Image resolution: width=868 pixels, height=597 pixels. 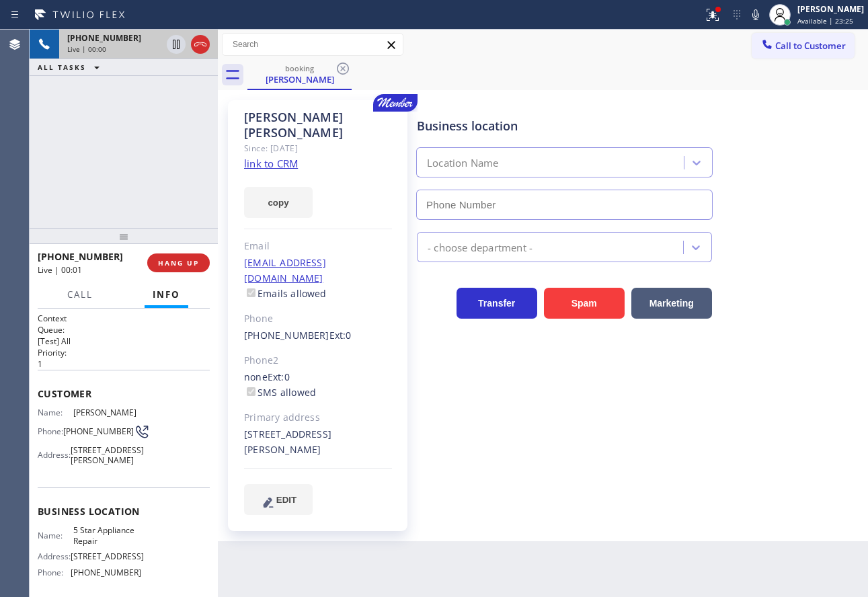 I want to click on div: Business location, so click(x=564, y=125).